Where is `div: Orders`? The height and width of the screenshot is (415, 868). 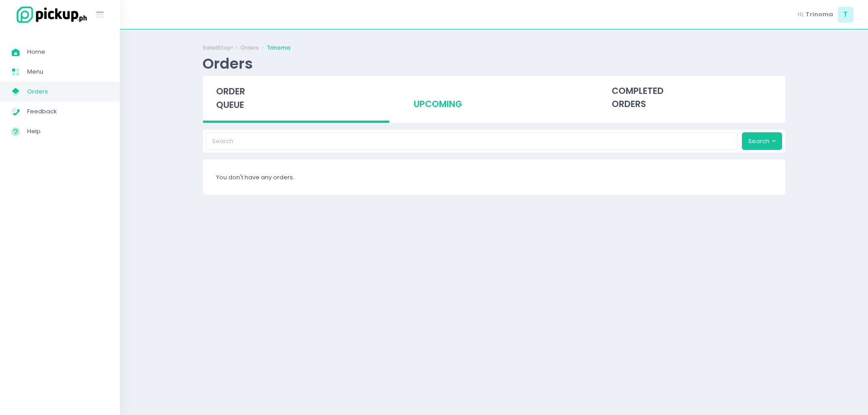
div: Orders is located at coordinates (227, 63).